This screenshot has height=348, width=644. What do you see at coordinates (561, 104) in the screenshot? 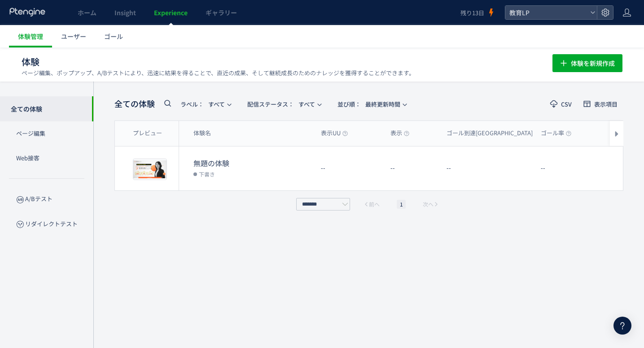
I see `button: CSV` at bounding box center [561, 104].